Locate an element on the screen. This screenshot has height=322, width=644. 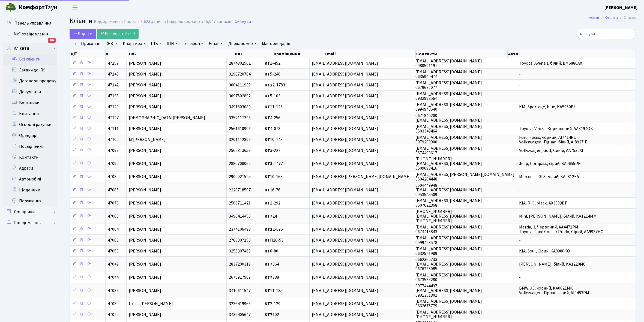
span: Клієнти is located at coordinates (81, 21).